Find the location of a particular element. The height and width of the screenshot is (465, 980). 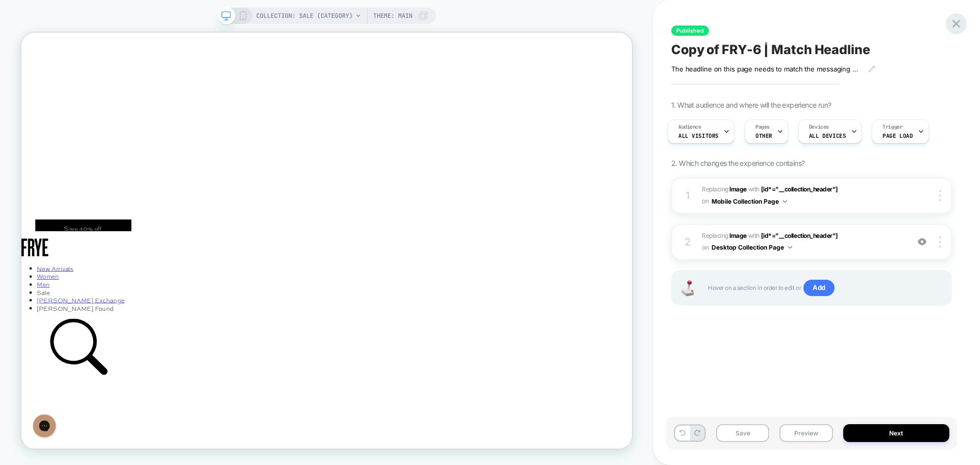

span: The headline on this page needs to match the messaging on the previous page is located at coordinates (766, 69).